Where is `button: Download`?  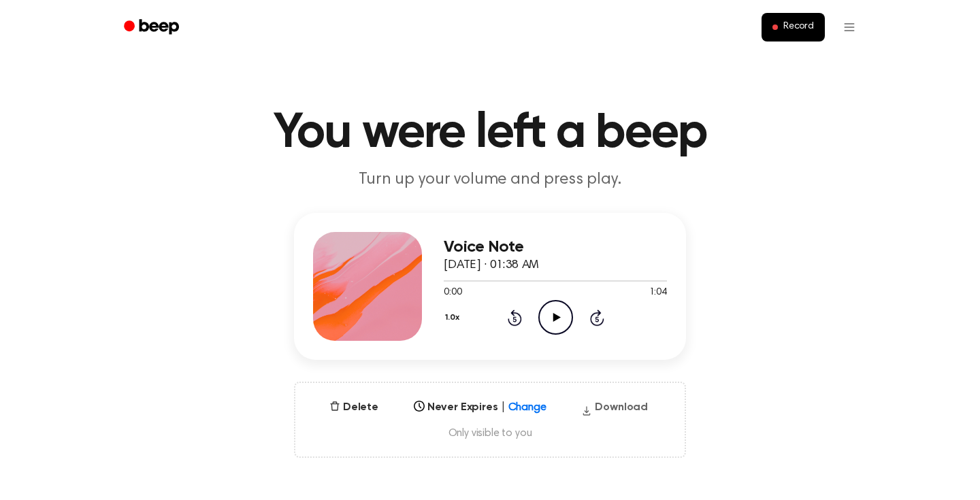 button: Download is located at coordinates (615, 410).